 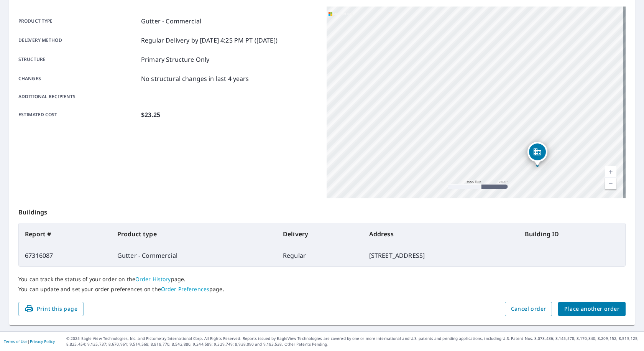 What do you see at coordinates (42, 341) in the screenshot?
I see `a: Privacy Policy` at bounding box center [42, 341].